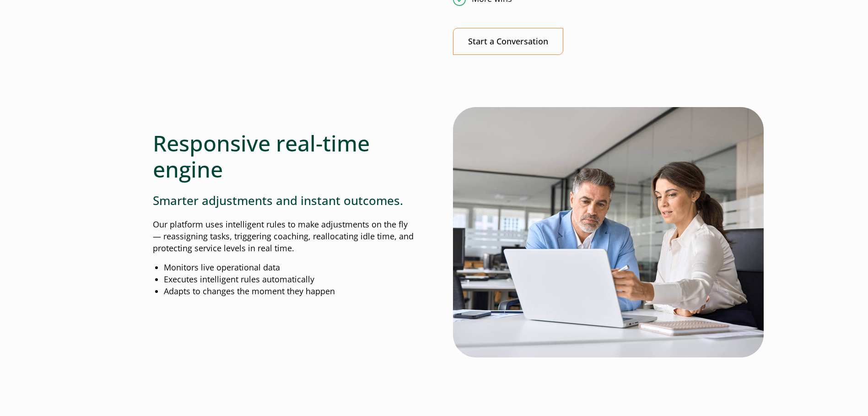 This screenshot has width=868, height=416. I want to click on p: Our platform uses intelligent rules to make adjustments on the fly— reassigning tasks, triggering..., so click(284, 237).